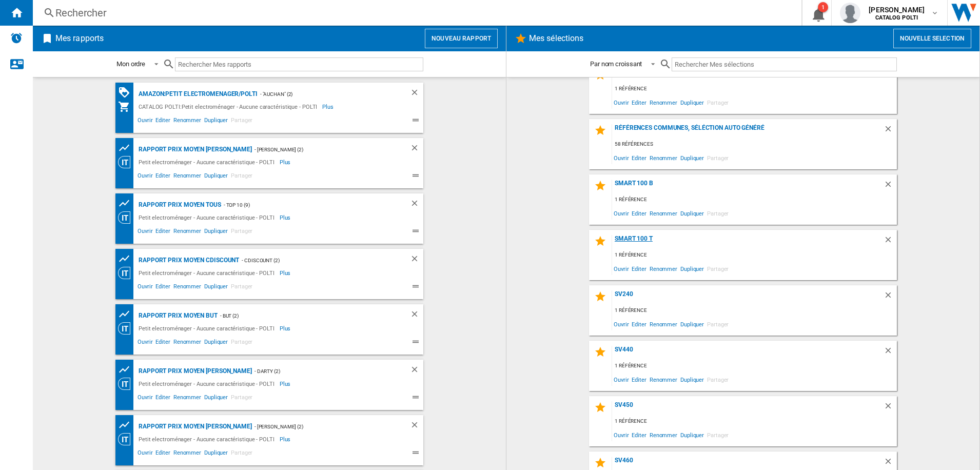 The width and height of the screenshot is (980, 470). I want to click on div: SV450, so click(748, 408).